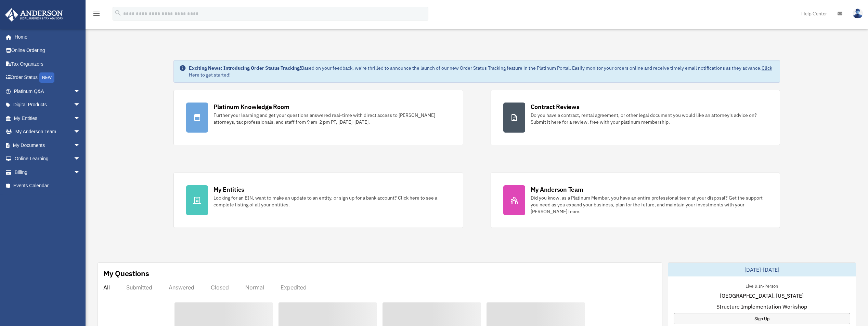  I want to click on div: My Entities, so click(229, 189).